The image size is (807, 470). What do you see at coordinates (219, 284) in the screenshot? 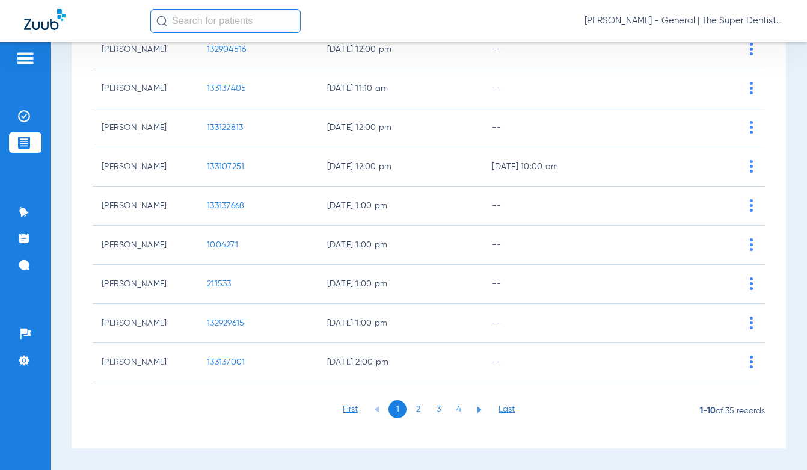
I see `span: 211533` at bounding box center [219, 284].